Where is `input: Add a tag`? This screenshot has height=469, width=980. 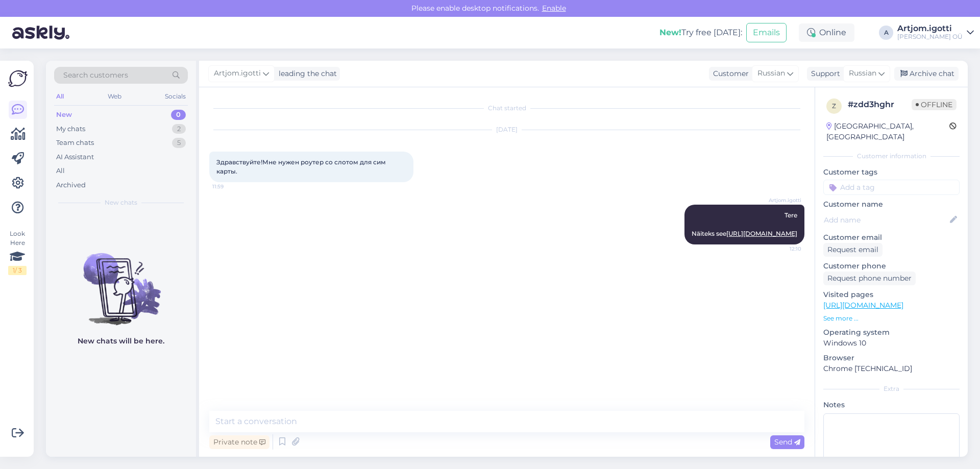
input: Add a tag is located at coordinates (891, 187).